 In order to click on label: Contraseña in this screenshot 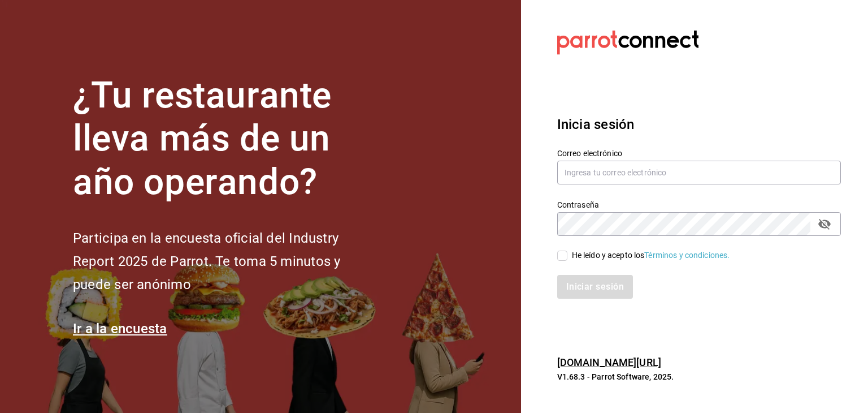, I will do `click(699, 204)`.